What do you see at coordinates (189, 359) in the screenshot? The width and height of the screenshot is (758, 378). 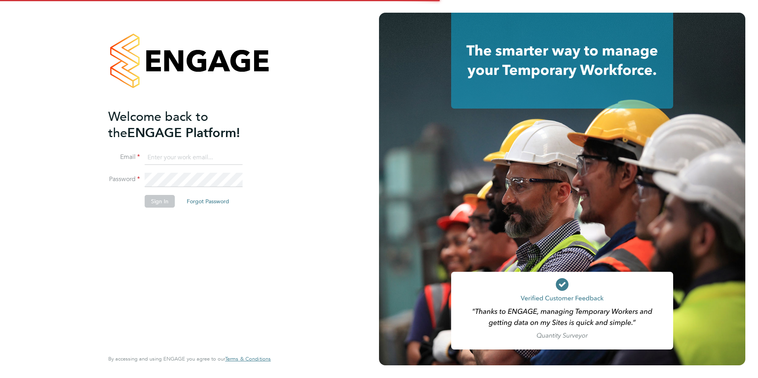 I see `span: By accessing and using ENGAGE you agree to our` at bounding box center [189, 359].